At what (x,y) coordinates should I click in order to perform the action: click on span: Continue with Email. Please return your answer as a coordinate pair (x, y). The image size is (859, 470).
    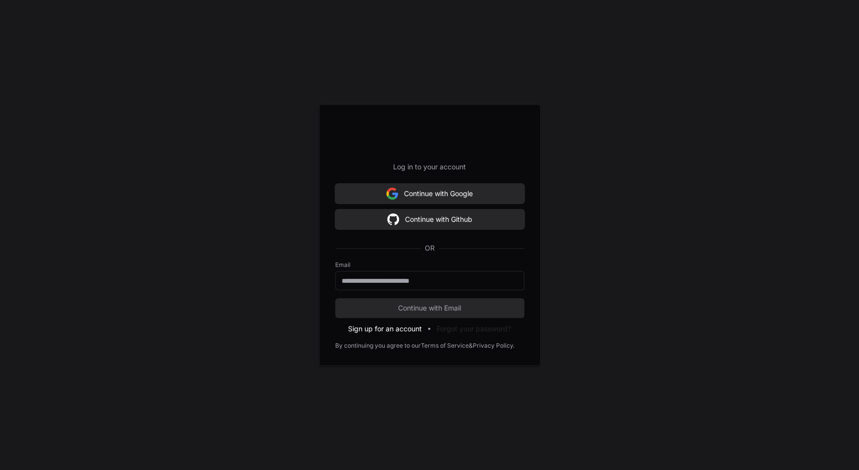
    Looking at the image, I should click on (430, 308).